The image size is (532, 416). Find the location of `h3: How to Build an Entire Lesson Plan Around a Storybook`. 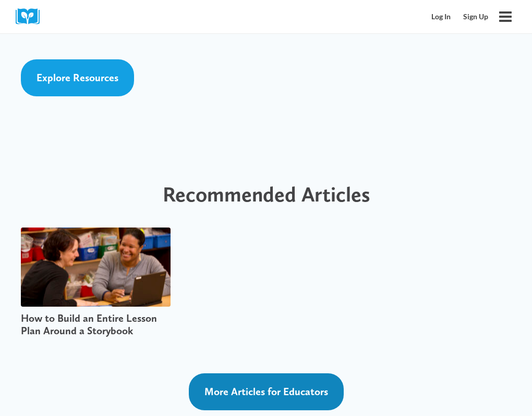

h3: How to Build an Entire Lesson Plan Around a Storybook is located at coordinates (95, 325).